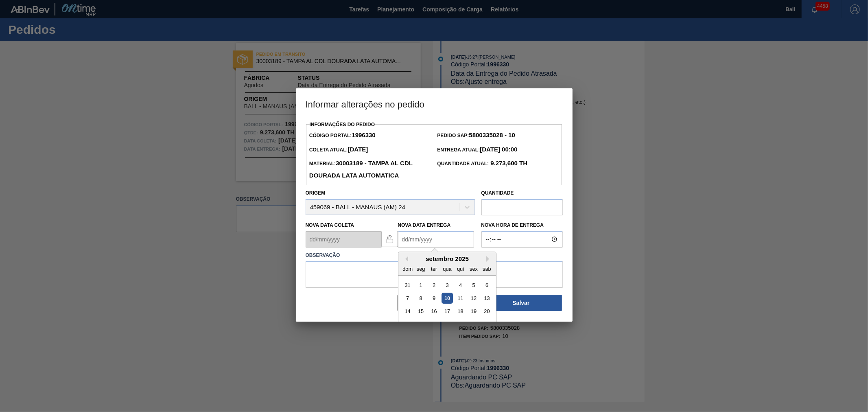 The image size is (868, 412). What do you see at coordinates (477, 150) in the screenshot?
I see `span: Entrega Atual:` at bounding box center [477, 150].